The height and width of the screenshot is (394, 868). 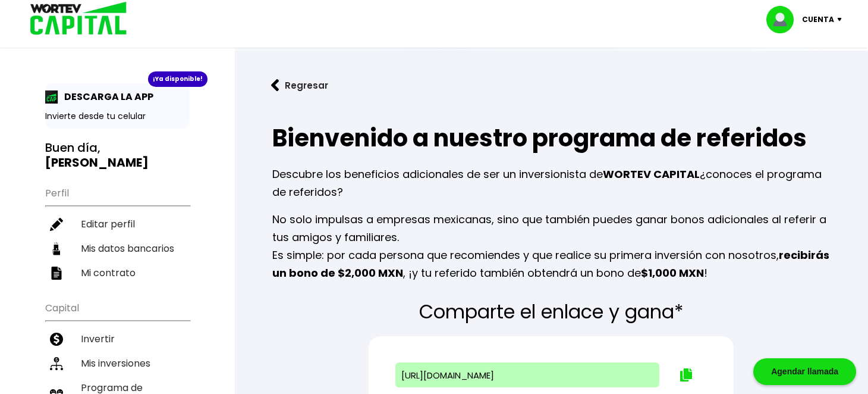 What do you see at coordinates (551, 138) in the screenshot?
I see `h1: Bienvenido a nuestro programa de referidos` at bounding box center [551, 138].